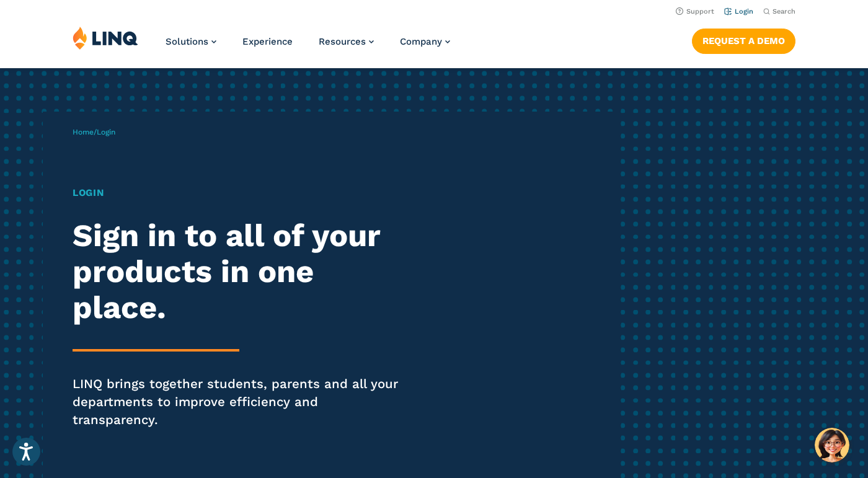 This screenshot has width=868, height=478. I want to click on span: Company, so click(421, 42).